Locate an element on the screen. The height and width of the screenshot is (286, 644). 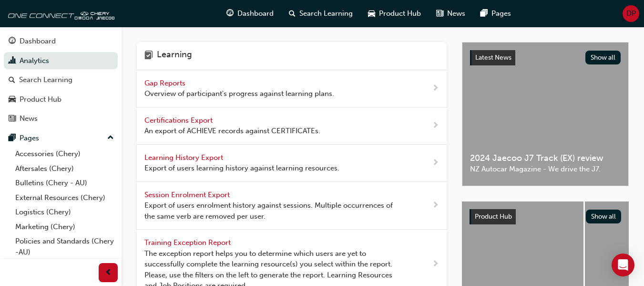
a: External Resources (Chery) is located at coordinates (64, 197).